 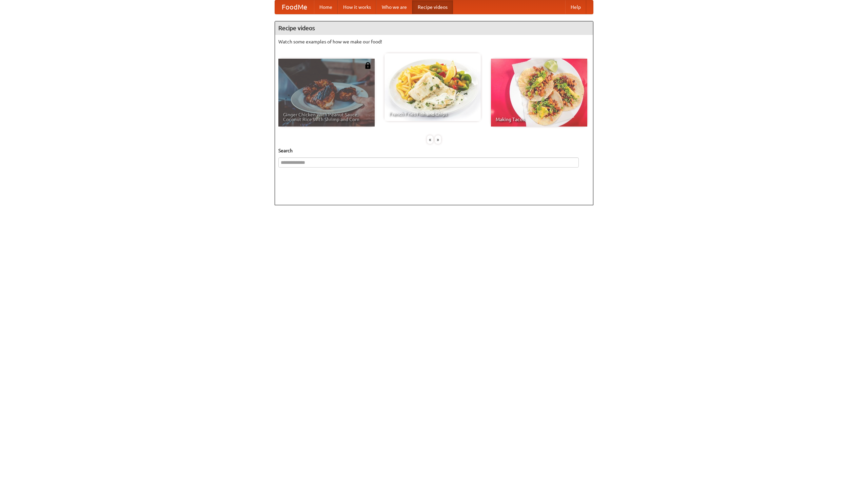 I want to click on a: Making Tacos, so click(x=539, y=93).